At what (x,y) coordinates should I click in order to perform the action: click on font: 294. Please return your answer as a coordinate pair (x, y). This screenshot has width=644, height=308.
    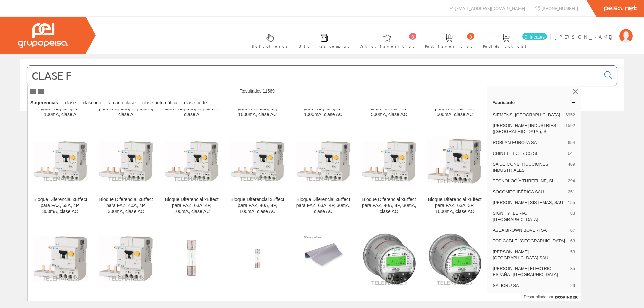
    Looking at the image, I should click on (572, 181).